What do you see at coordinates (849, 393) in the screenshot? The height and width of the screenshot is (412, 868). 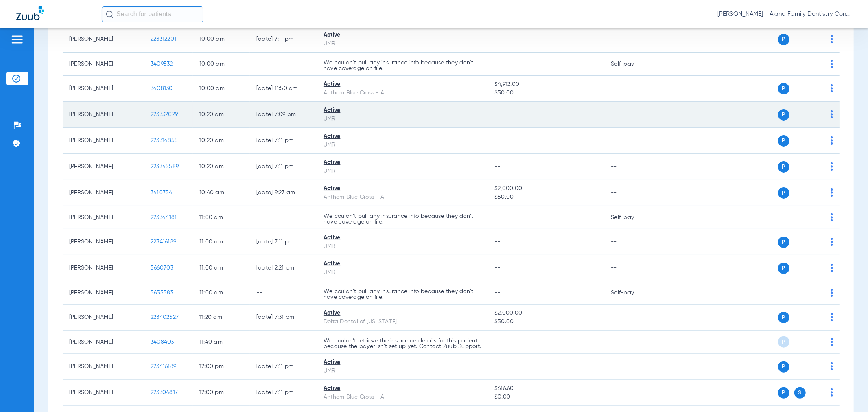 I see `div: Chat Widget` at bounding box center [849, 393].